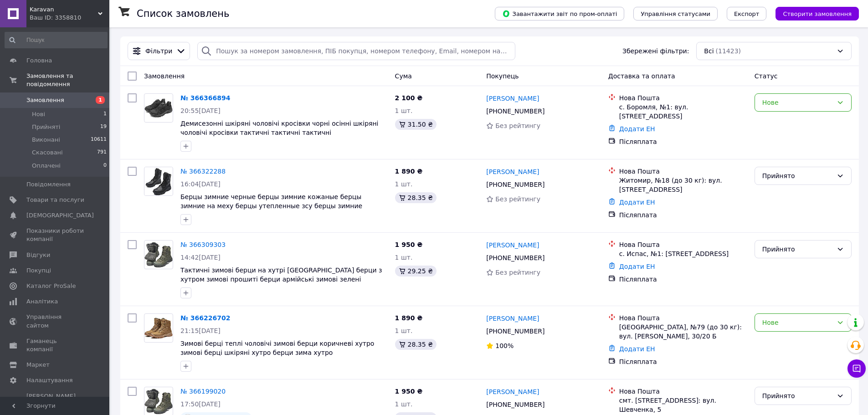 Image resolution: width=868 pixels, height=415 pixels. What do you see at coordinates (817, 14) in the screenshot?
I see `button: Створити замовлення` at bounding box center [817, 14].